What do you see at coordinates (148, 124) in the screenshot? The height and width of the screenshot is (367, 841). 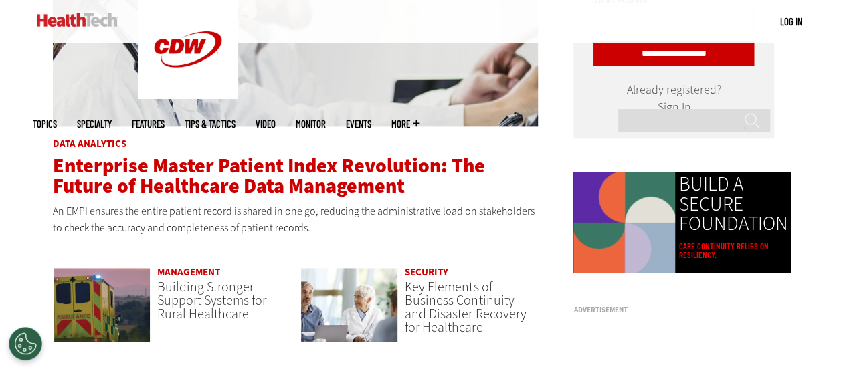 I see `a: Features` at bounding box center [148, 124].